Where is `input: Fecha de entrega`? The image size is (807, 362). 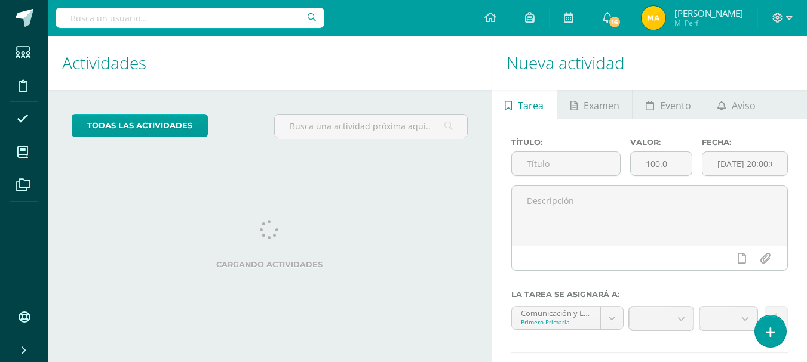 input: Fecha de entrega is located at coordinates (745, 164).